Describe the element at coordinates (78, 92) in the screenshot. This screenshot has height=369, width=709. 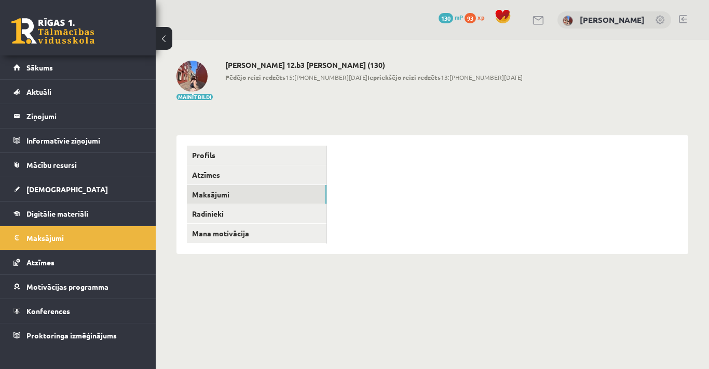
I see `a: Aktuāli` at that location.